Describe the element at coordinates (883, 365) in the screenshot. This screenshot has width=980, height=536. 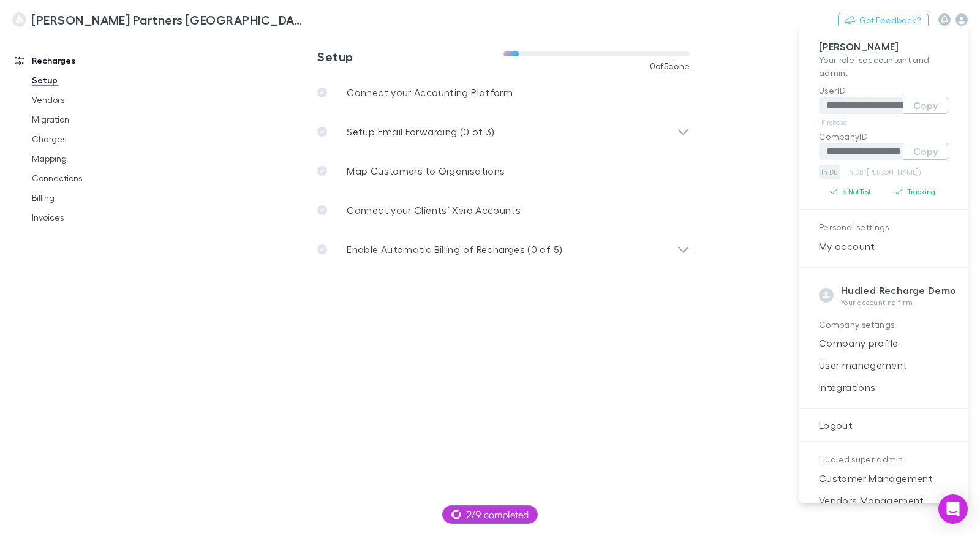
I see `span: User management` at that location.